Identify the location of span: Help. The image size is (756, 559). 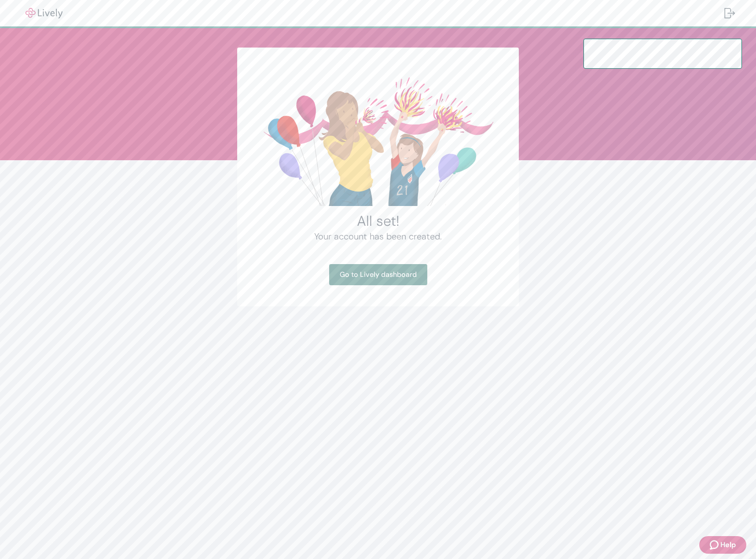
(728, 544).